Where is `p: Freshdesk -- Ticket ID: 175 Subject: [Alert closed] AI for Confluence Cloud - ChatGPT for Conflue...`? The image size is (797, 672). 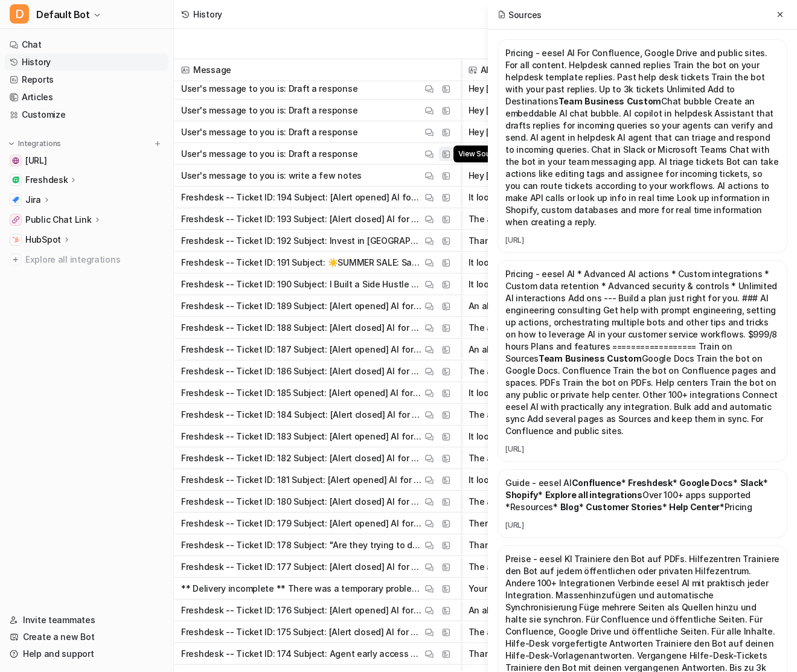
p: Freshdesk -- Ticket ID: 175 Subject: [Alert closed] AI for Confluence Cloud - ChatGPT for Conflue... is located at coordinates (301, 632).